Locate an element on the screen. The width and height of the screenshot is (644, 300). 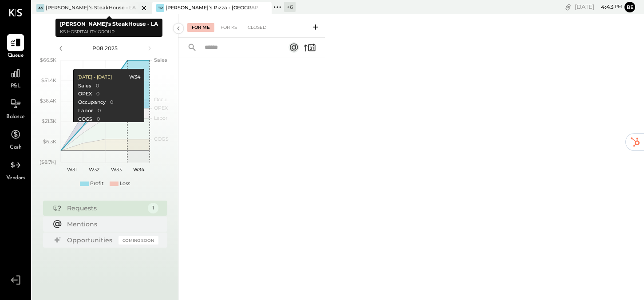
text: ($8.7K) is located at coordinates (48, 162).